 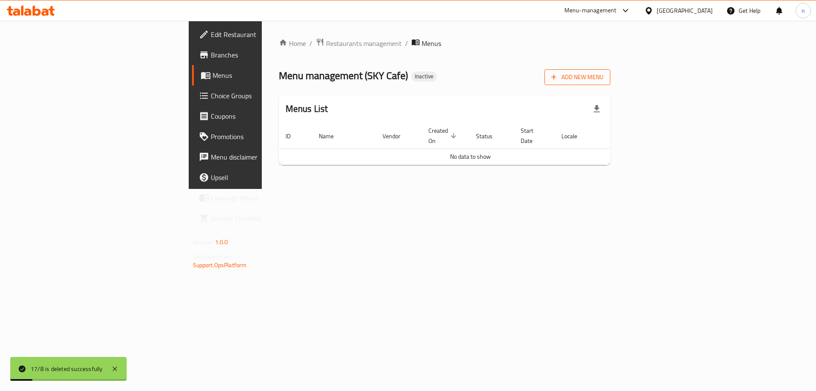 I want to click on span: Restaurants management, so click(x=364, y=43).